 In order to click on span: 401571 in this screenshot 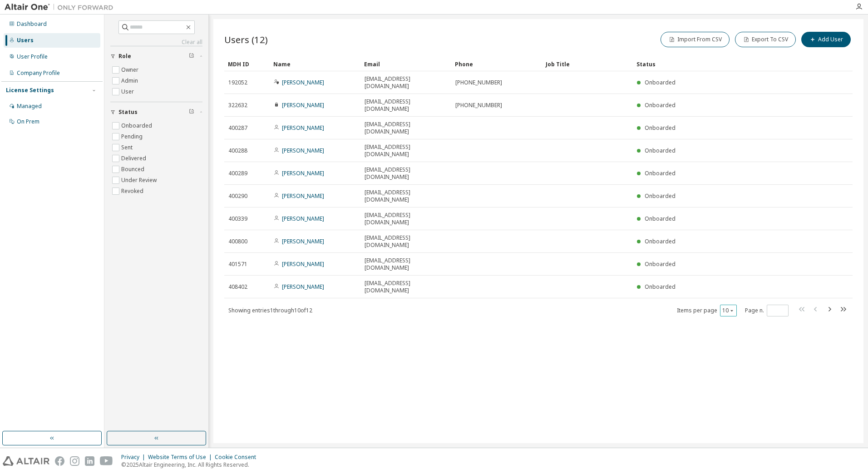, I will do `click(238, 264)`.